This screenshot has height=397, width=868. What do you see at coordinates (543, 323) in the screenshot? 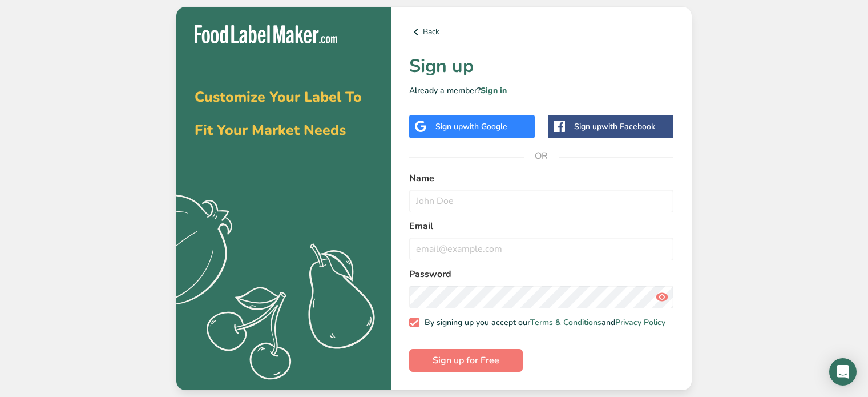
I see `span: By signing up you accept our and` at bounding box center [543, 323].